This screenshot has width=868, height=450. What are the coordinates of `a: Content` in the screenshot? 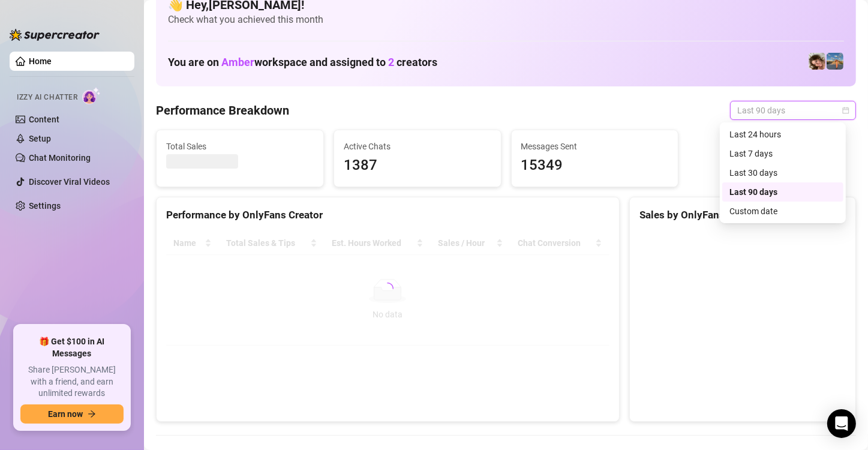 It's located at (44, 119).